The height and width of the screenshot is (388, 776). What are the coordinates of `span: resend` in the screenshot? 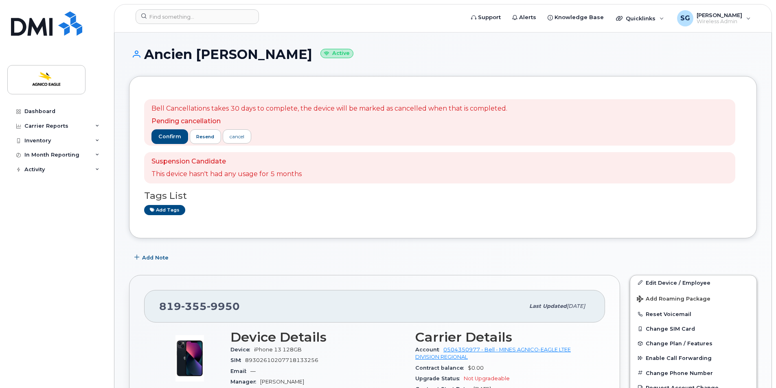 It's located at (205, 137).